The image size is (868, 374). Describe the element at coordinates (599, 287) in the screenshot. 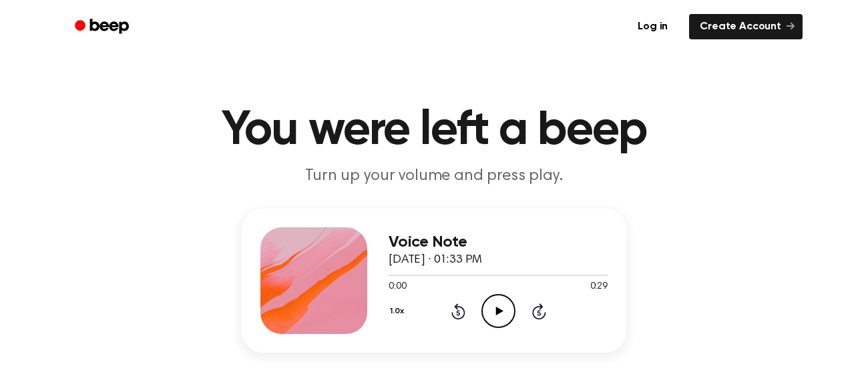

I see `span: 0:29` at that location.